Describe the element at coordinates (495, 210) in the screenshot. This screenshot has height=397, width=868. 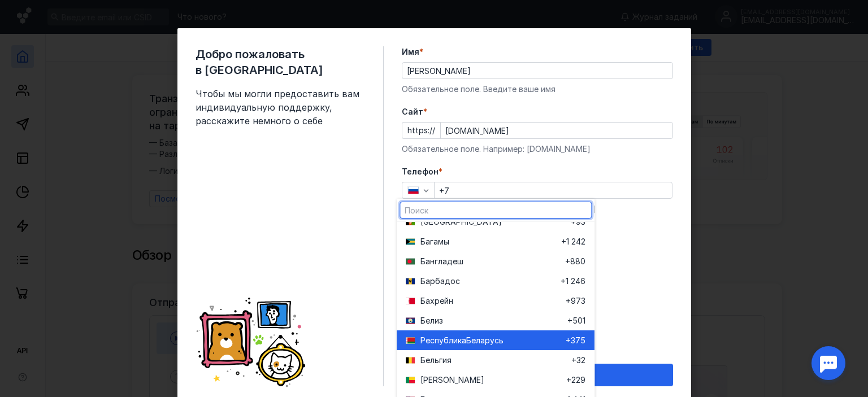
I see `input: Поиск` at that location.